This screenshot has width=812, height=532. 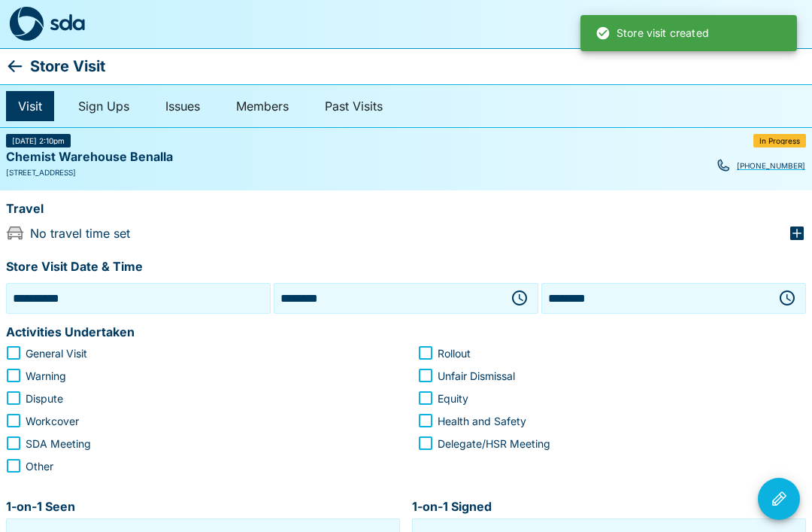 I want to click on p: Store Visit Date & Time, so click(x=75, y=267).